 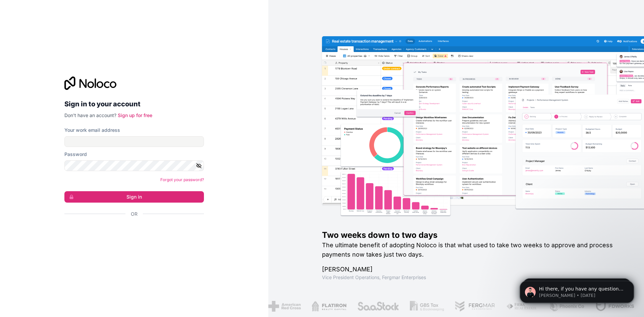 I want to click on img: /assets/saastock-C6Zbiodz.png, so click(x=378, y=306).